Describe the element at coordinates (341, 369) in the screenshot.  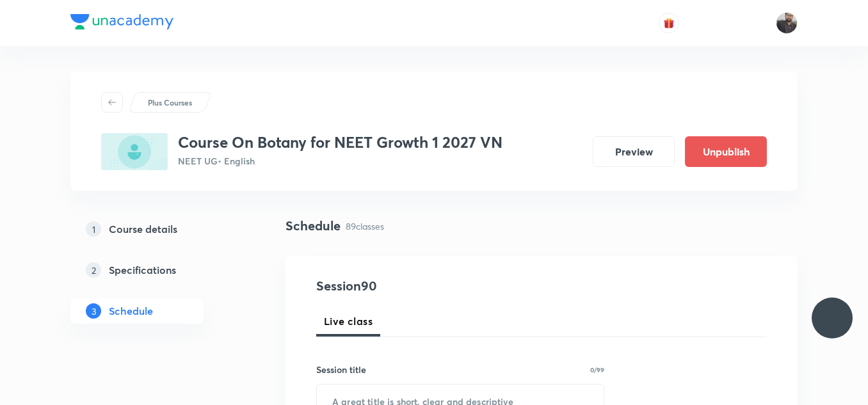
I see `h6: Session title` at that location.